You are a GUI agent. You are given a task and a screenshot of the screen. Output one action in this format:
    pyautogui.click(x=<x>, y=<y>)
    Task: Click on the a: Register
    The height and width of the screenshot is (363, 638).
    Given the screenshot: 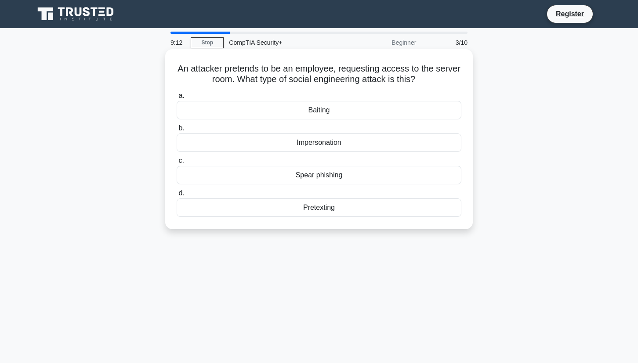 What is the action you would take?
    pyautogui.click(x=570, y=14)
    